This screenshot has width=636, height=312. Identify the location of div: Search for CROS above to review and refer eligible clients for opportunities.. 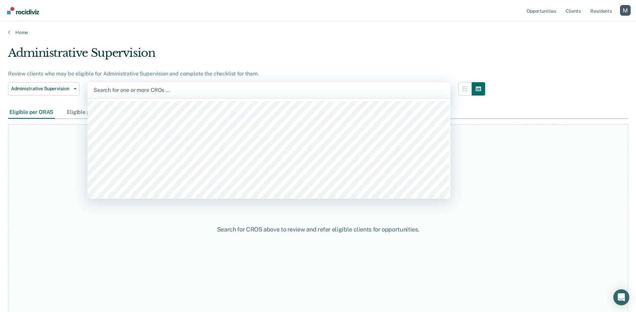
(318, 229).